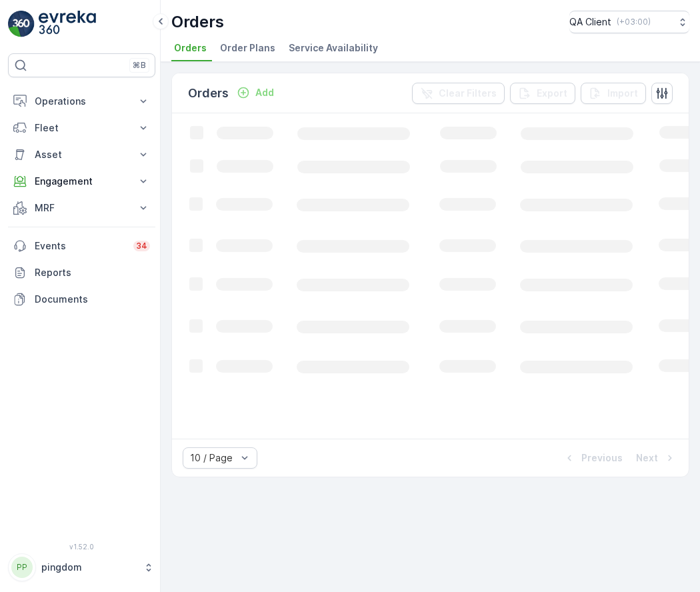 This screenshot has width=700, height=592. Describe the element at coordinates (458, 93) in the screenshot. I see `button: Clear Filters` at that location.